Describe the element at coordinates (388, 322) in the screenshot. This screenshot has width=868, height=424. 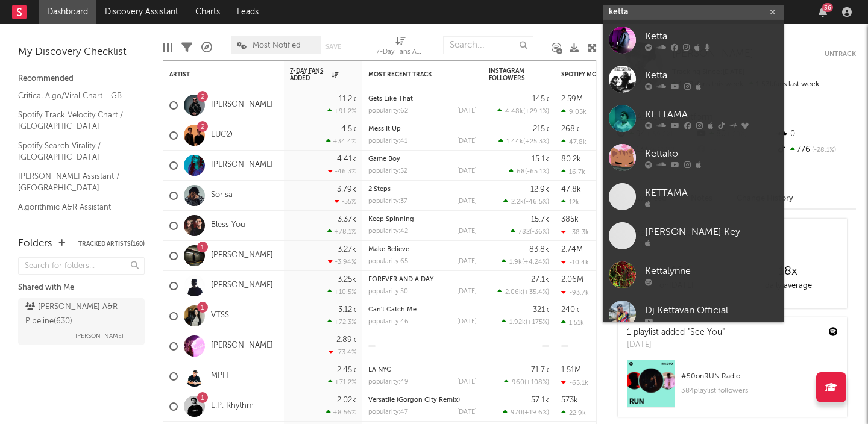
I see `div: popularity: 46` at that location.